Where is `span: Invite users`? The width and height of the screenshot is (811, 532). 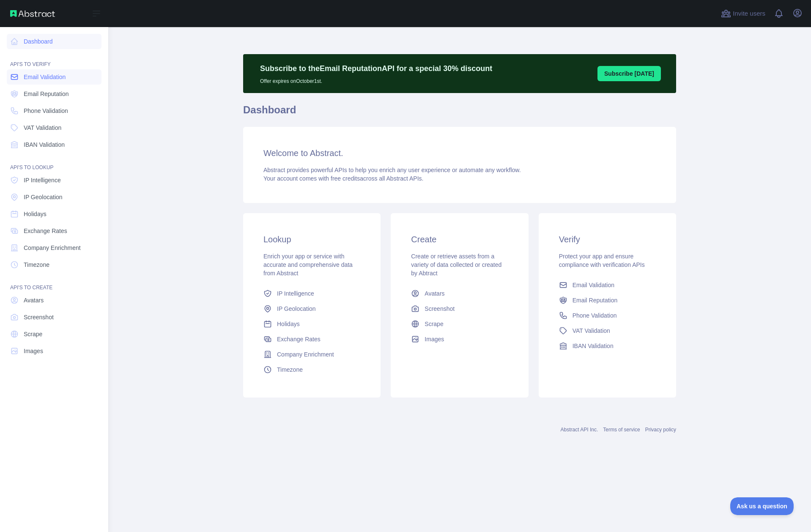
span: Invite users is located at coordinates (749, 14).